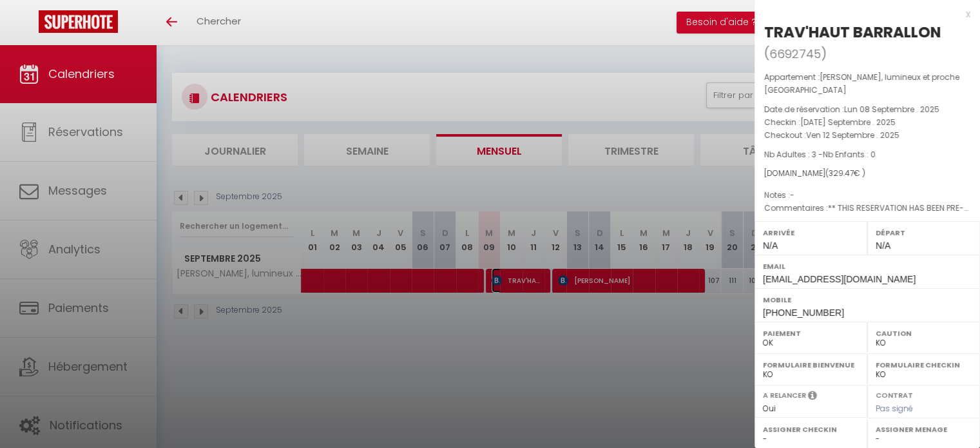 The width and height of the screenshot is (980, 448). What do you see at coordinates (894, 408) in the screenshot?
I see `span: Pas signé` at bounding box center [894, 408].